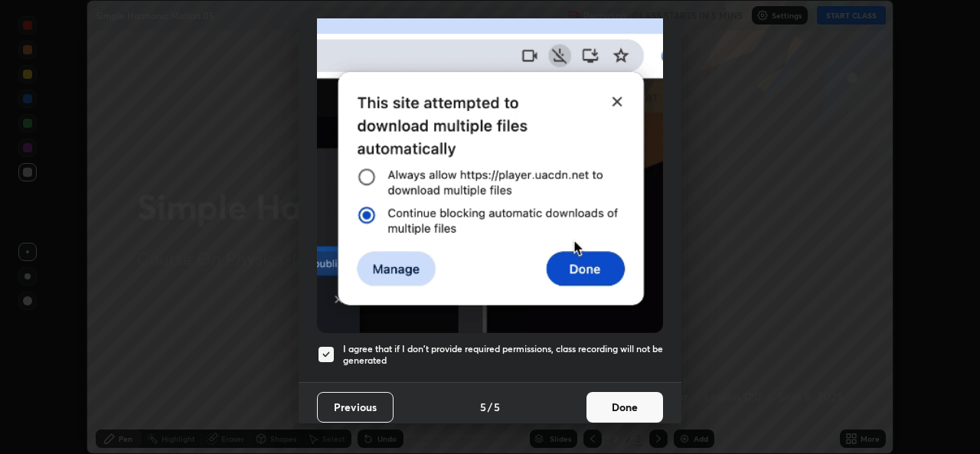  Describe the element at coordinates (625, 407) in the screenshot. I see `button: Done` at that location.